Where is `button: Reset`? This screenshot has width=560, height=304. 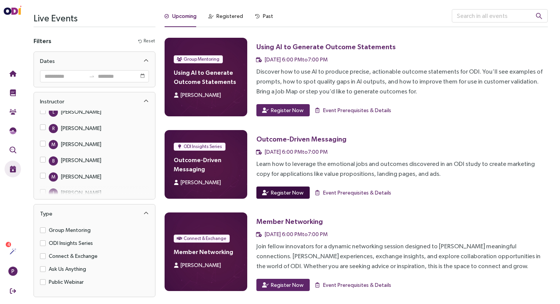 button: Reset is located at coordinates (147, 41).